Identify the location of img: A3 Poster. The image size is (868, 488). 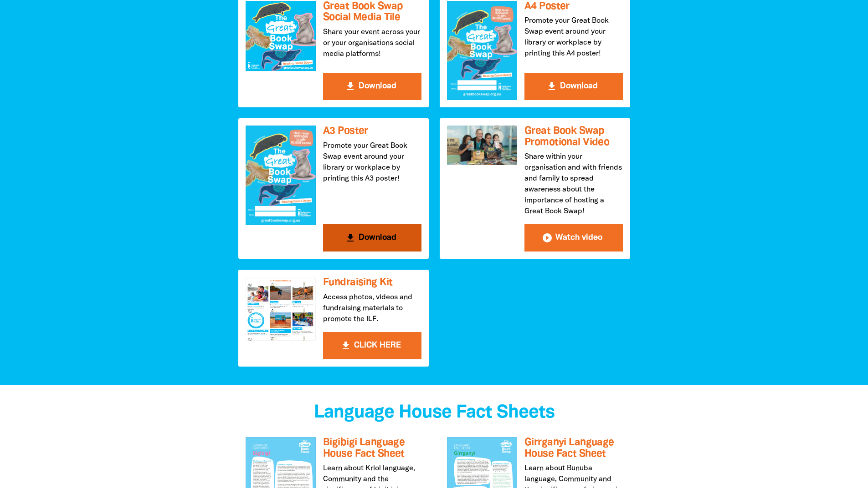
(280, 175).